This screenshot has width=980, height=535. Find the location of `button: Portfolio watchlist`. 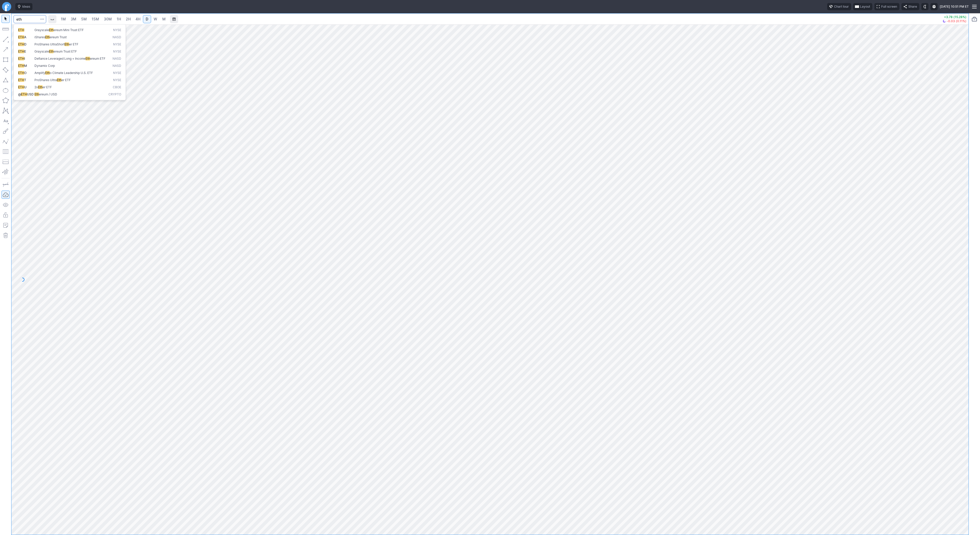

button: Portfolio watchlist is located at coordinates (974, 19).